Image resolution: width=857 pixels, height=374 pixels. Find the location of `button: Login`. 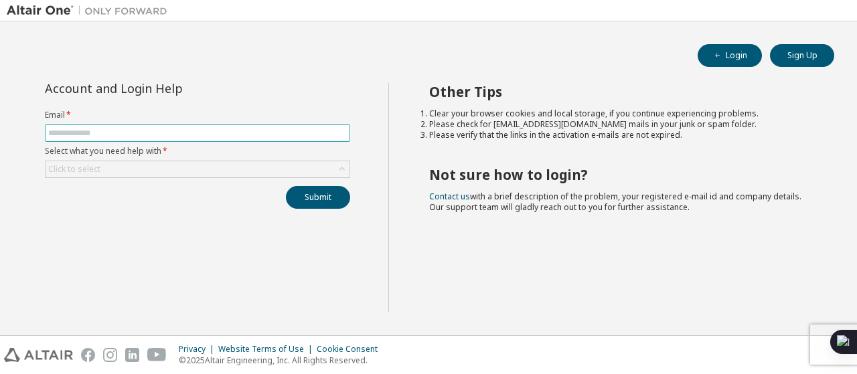

button: Login is located at coordinates (729, 56).